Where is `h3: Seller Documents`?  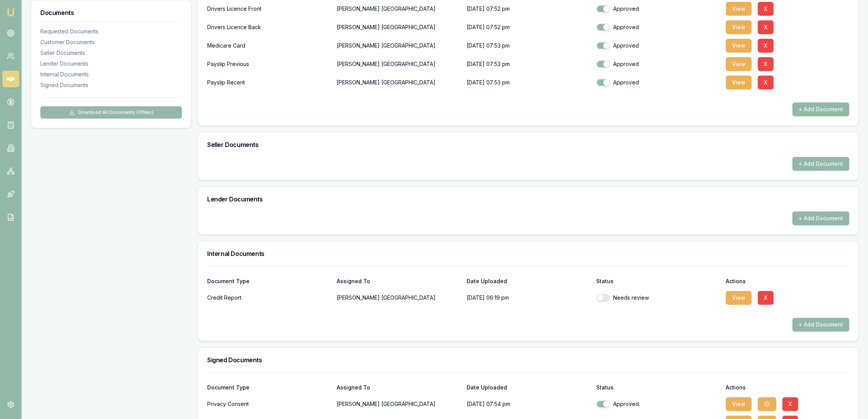 h3: Seller Documents is located at coordinates (528, 145).